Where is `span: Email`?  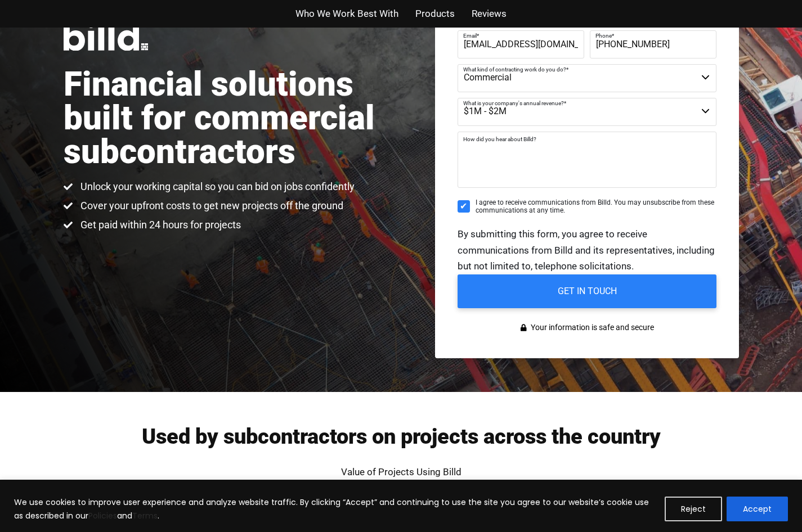
span: Email is located at coordinates (470, 35).